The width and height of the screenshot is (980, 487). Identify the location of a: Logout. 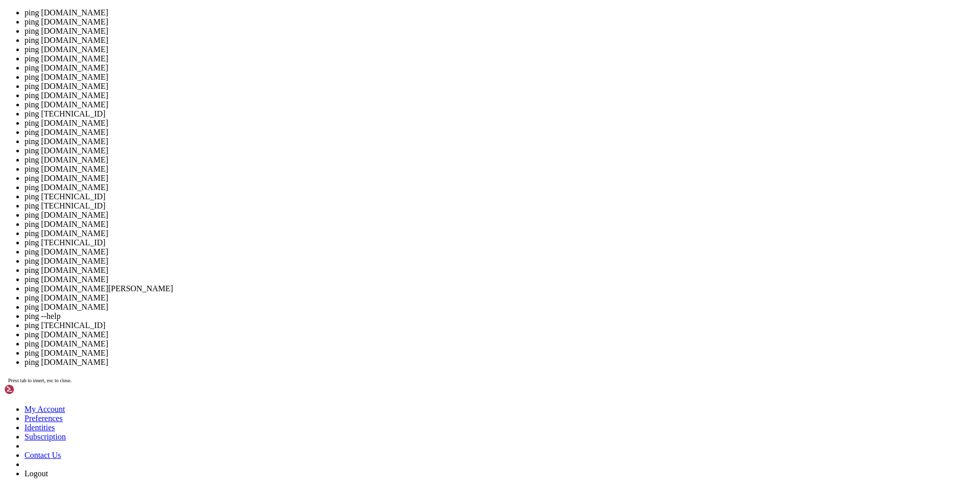
(36, 472).